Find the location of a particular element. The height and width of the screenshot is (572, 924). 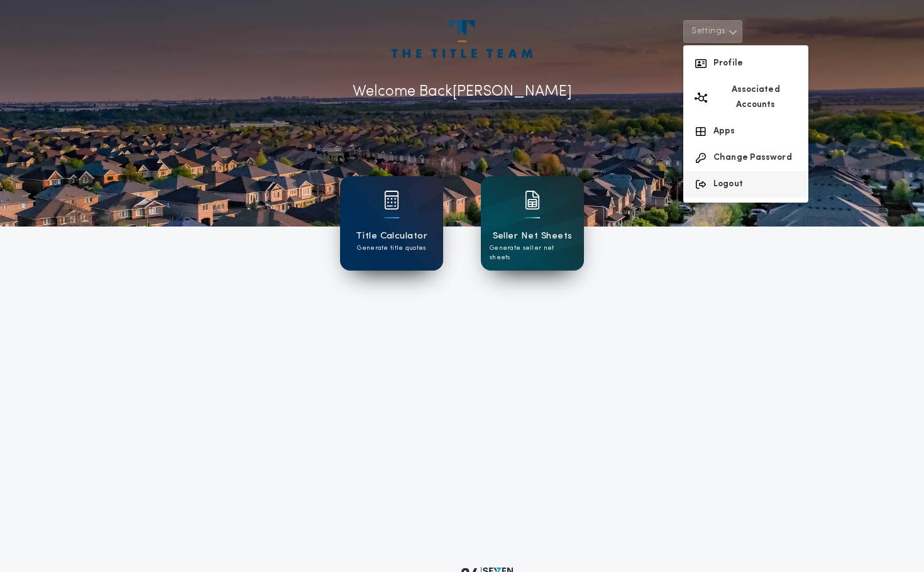

button: Associated Accounts is located at coordinates (745, 97).